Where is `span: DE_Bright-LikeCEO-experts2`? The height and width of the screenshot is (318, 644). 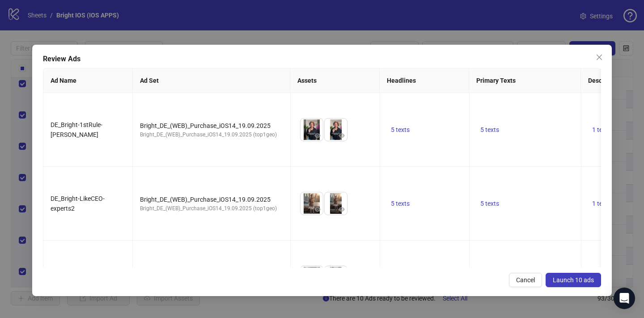
span: DE_Bright-LikeCEO-experts2 is located at coordinates (77, 203).